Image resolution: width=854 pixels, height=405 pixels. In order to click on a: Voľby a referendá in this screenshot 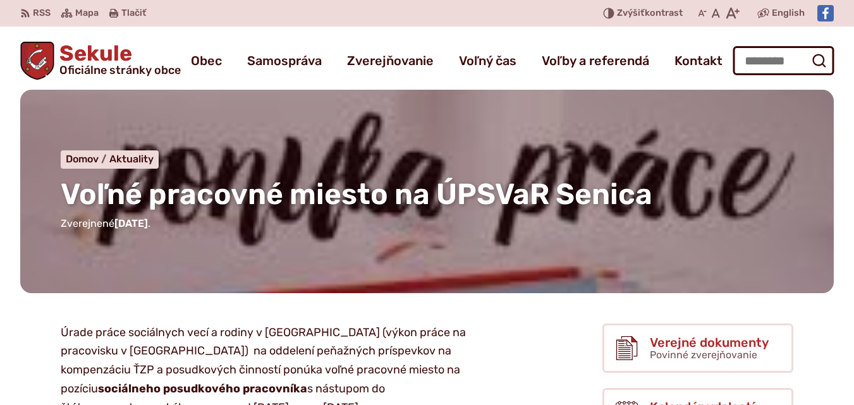, I will do `click(595, 61)`.